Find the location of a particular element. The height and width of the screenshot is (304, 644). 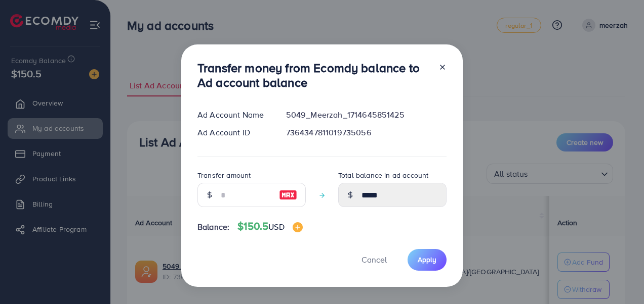

h4: $150.5 is located at coordinates (270, 227).